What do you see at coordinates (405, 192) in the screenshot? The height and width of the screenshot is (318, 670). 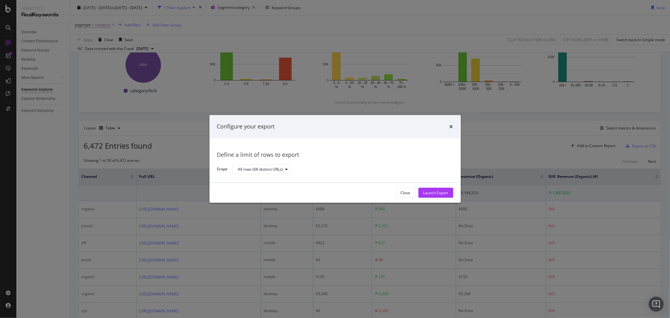 I see `div: Close` at bounding box center [405, 192].